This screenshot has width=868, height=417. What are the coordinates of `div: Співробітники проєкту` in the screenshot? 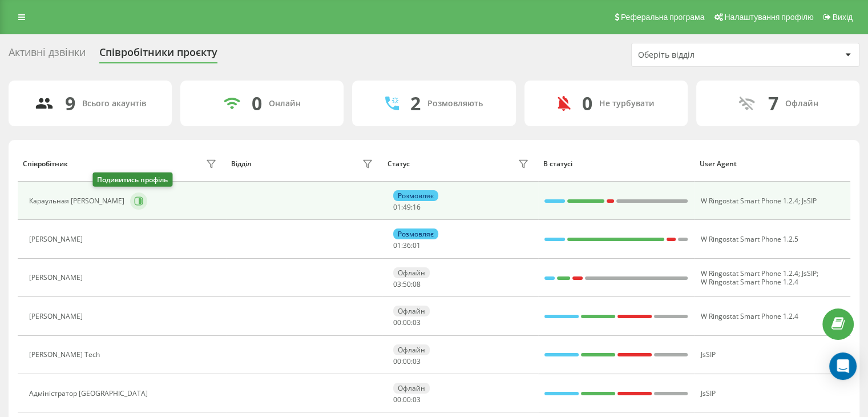 It's located at (158, 55).